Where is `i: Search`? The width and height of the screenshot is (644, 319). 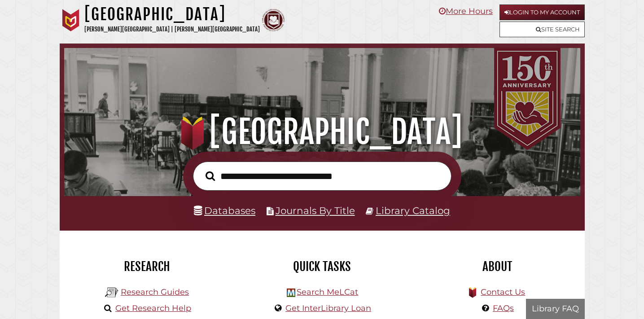 i: Search is located at coordinates (210, 176).